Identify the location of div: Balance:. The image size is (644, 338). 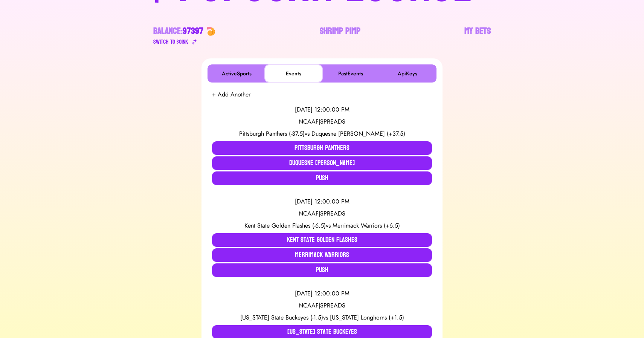
(178, 31).